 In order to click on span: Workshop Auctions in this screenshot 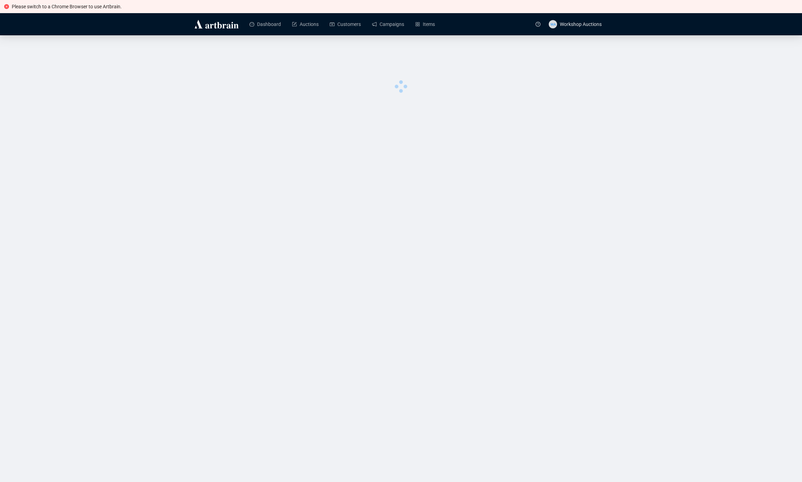, I will do `click(581, 24)`.